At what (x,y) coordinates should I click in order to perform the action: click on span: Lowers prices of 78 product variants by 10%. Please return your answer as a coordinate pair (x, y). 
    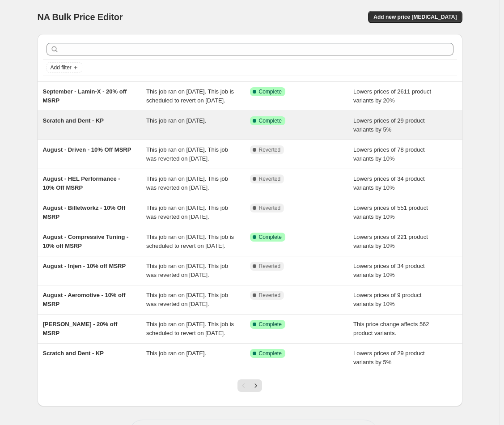
    Looking at the image, I should click on (389, 154).